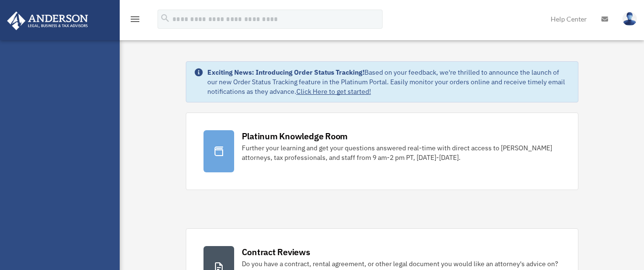 This screenshot has height=270, width=644. Describe the element at coordinates (334, 92) in the screenshot. I see `a: Click Here to get started!` at that location.